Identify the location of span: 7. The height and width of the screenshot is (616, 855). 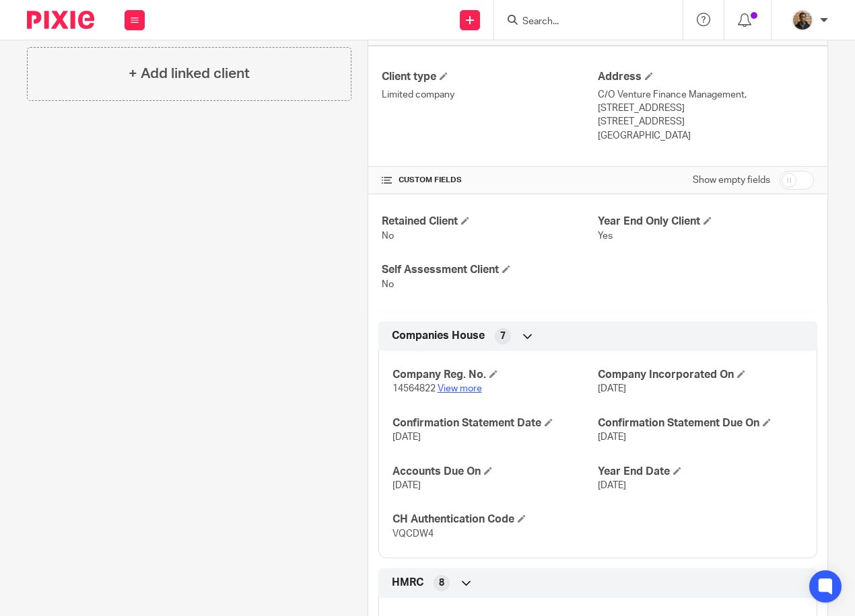
(503, 337).